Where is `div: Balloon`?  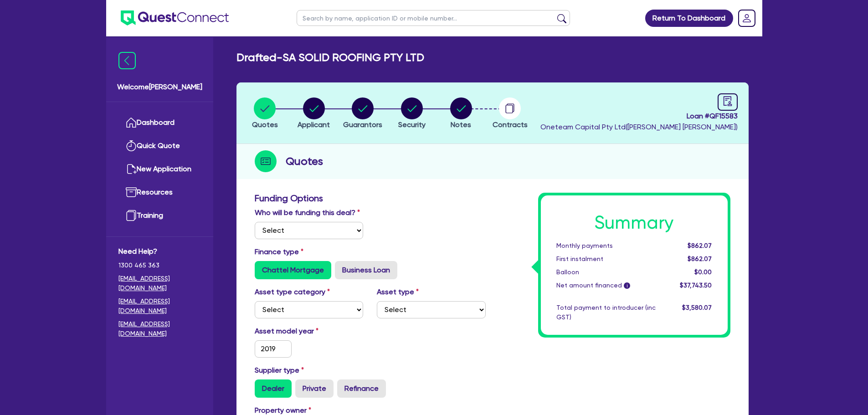 div: Balloon is located at coordinates (606, 272).